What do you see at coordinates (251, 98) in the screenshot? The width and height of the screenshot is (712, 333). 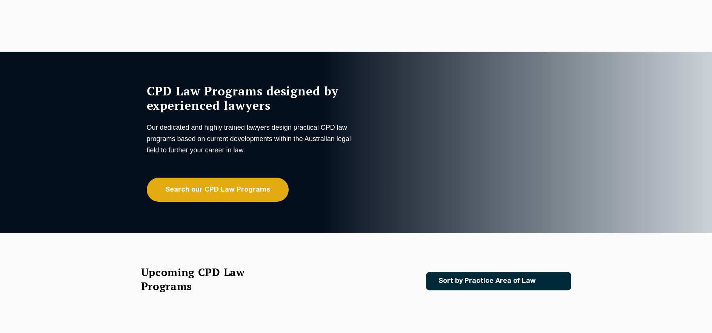 I see `h1: CPD Law Programs designed by experienced lawyers` at bounding box center [251, 98].